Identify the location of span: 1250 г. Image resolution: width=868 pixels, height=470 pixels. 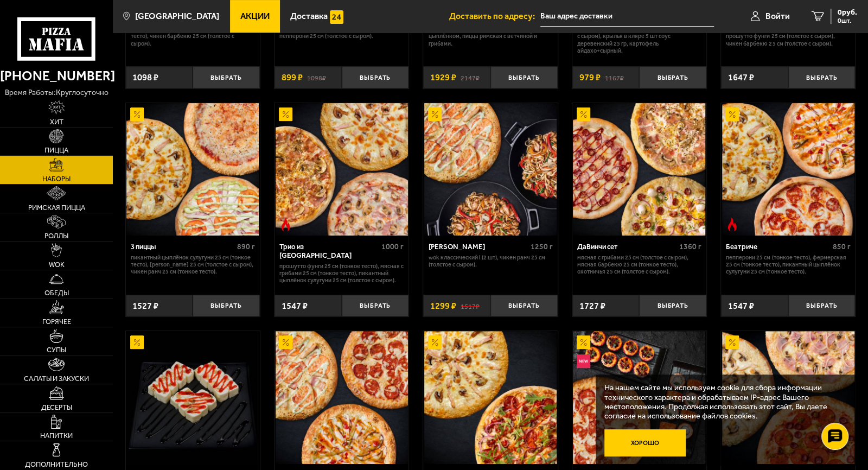
(542, 246).